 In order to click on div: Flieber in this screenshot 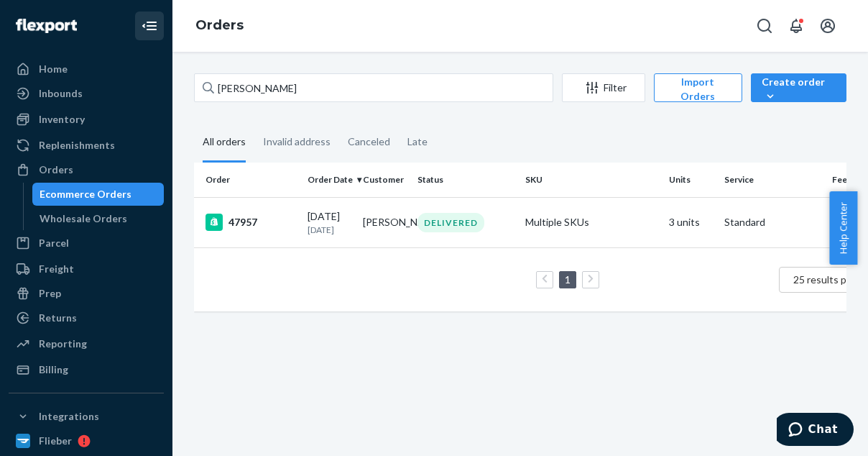, I will do `click(56, 441)`.